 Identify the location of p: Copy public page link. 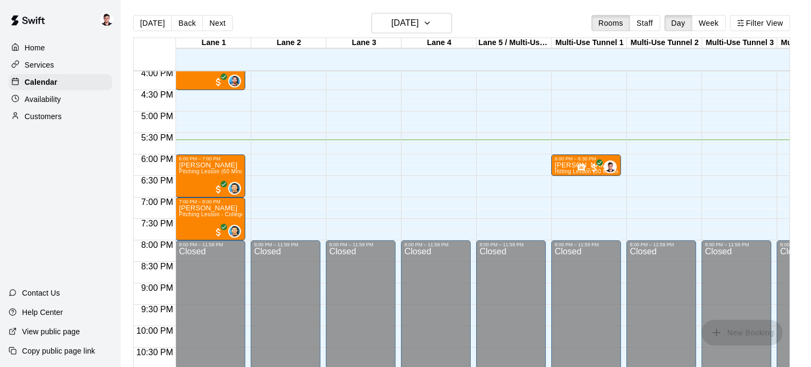
(58, 351).